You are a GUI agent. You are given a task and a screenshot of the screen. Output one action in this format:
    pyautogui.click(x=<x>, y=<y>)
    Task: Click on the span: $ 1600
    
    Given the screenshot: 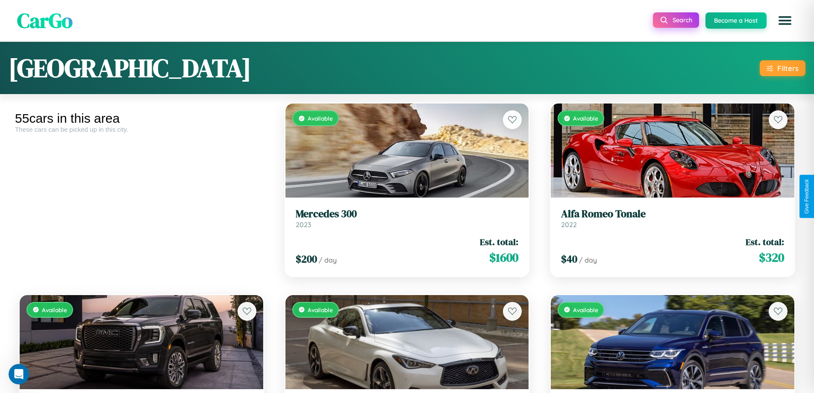 What is the action you would take?
    pyautogui.click(x=504, y=257)
    